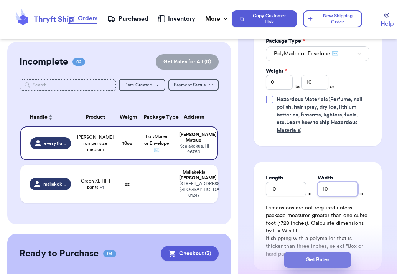 The image size is (397, 274). I want to click on span: Learn how to ship Hazardous Materials, so click(317, 126).